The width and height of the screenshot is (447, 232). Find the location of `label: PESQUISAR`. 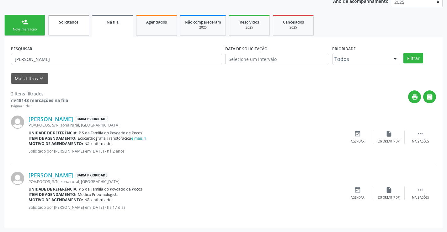

label: PESQUISAR is located at coordinates (22, 49).